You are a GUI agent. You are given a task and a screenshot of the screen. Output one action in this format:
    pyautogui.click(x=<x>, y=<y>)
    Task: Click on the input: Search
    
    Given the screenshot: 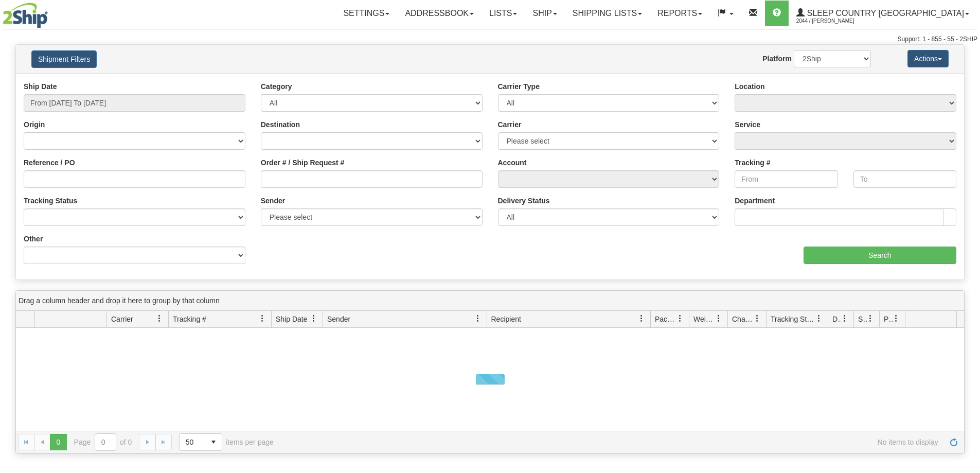 What is the action you would take?
    pyautogui.click(x=880, y=255)
    